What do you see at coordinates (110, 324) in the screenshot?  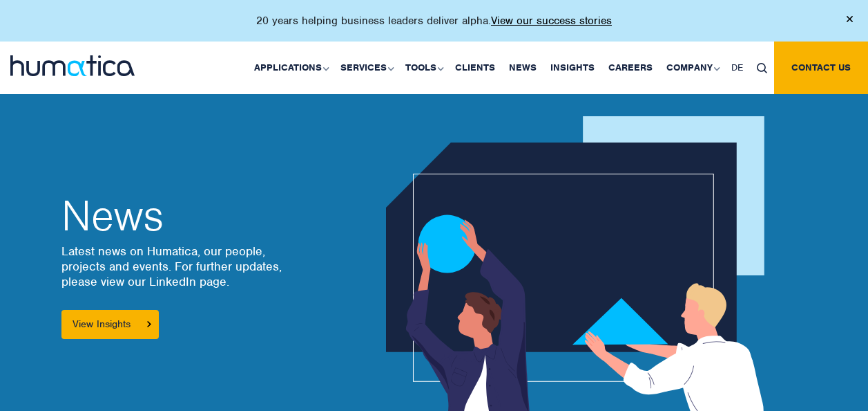 I see `a: View Insights` at bounding box center [110, 324].